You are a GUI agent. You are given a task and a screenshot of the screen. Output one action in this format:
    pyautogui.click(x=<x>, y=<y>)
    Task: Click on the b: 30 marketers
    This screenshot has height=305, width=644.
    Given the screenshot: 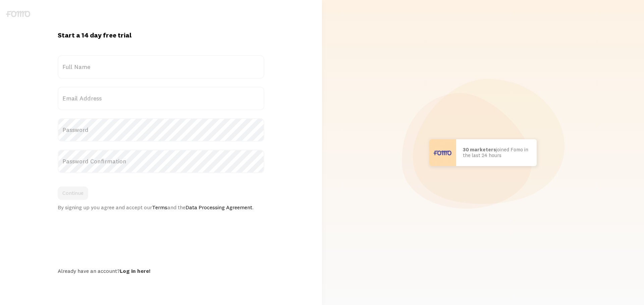 What is the action you would take?
    pyautogui.click(x=480, y=149)
    